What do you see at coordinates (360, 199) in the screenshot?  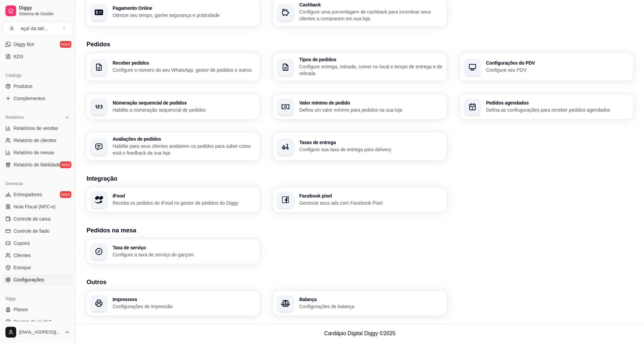 I see `button: Facebook pixelGerencie seus ads com Facebook Pixel` at bounding box center [360, 199].